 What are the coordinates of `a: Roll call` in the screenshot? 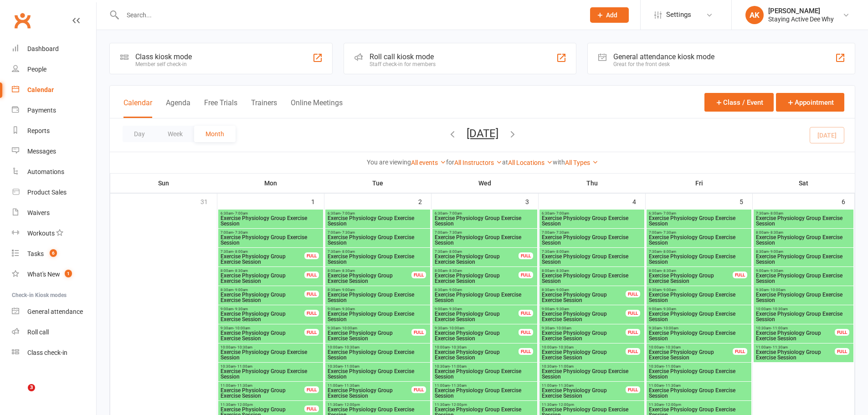 It's located at (54, 332).